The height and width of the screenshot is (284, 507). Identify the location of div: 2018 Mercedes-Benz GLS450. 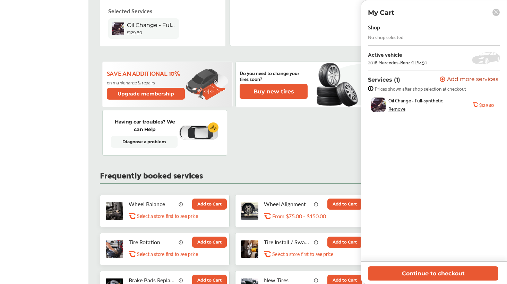
(397, 62).